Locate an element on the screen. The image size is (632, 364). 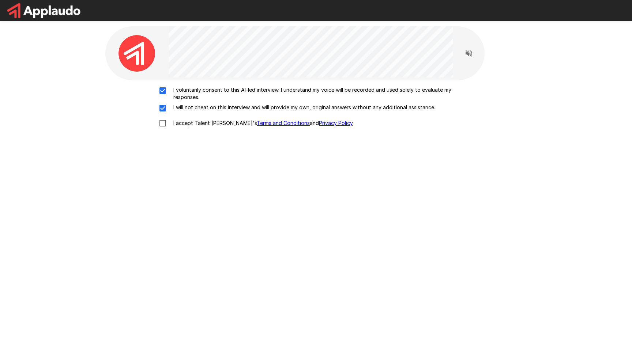
img: applaudo_avatar.png is located at coordinates (137, 53).